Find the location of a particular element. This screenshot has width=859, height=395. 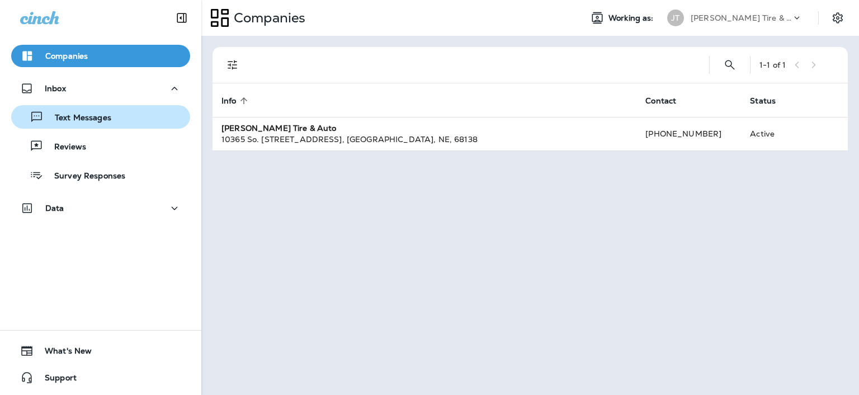

p: Text Messages is located at coordinates (77, 118).